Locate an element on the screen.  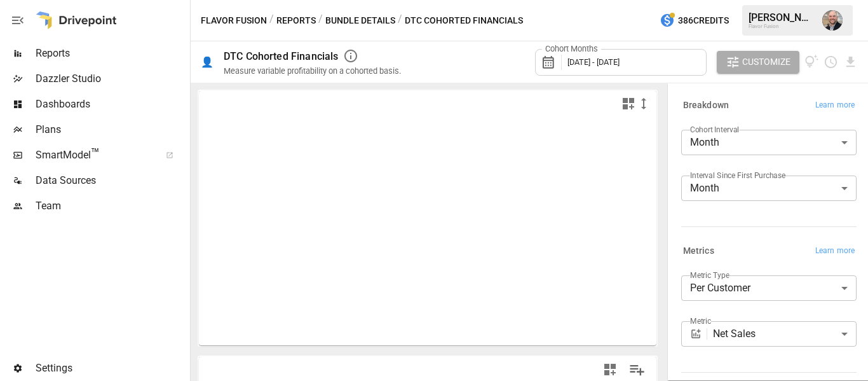
span: Data Sources is located at coordinates (111, 181).